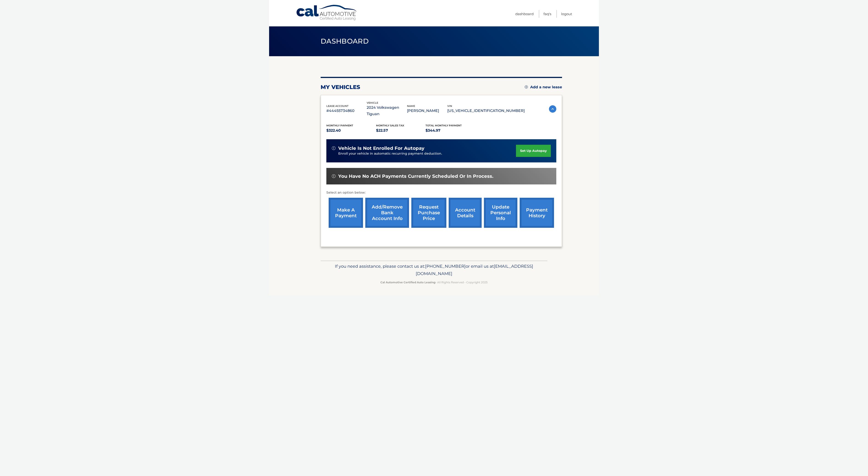 This screenshot has width=868, height=476. Describe the element at coordinates (408, 282) in the screenshot. I see `strong: Cal Automotive Certified Auto Leasing` at that location.